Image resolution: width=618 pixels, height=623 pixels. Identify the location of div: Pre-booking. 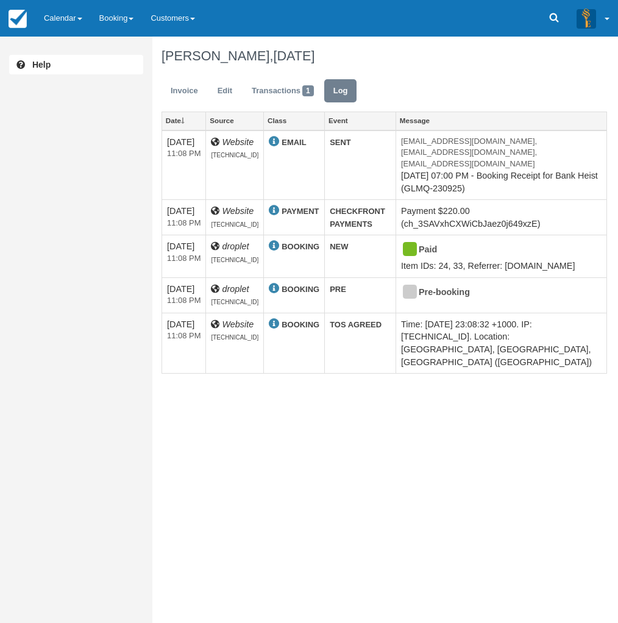
(496, 293).